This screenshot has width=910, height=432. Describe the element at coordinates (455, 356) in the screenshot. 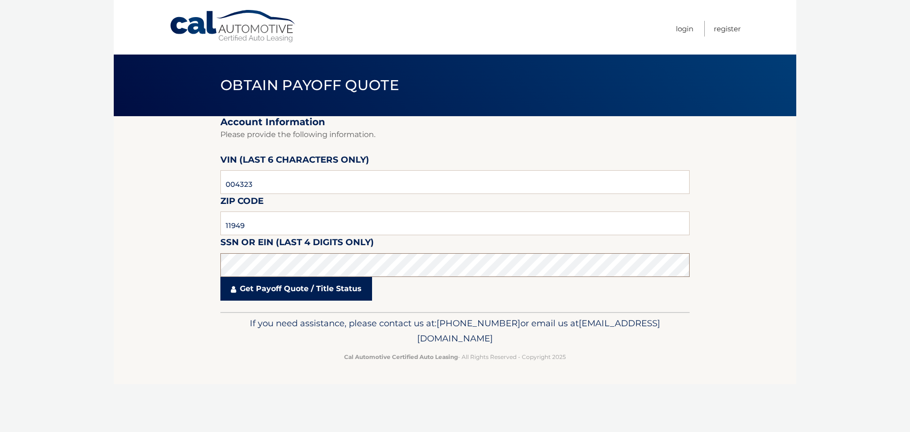

I see `p: - All Rights Reserved - Copyright 2025` at that location.